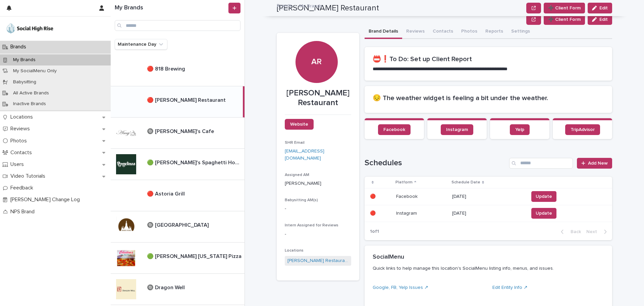 The image size is (644, 306). I want to click on p: Quick links to help manage this location's SocialMenu listing info, menus, and issues., so click(487, 268).